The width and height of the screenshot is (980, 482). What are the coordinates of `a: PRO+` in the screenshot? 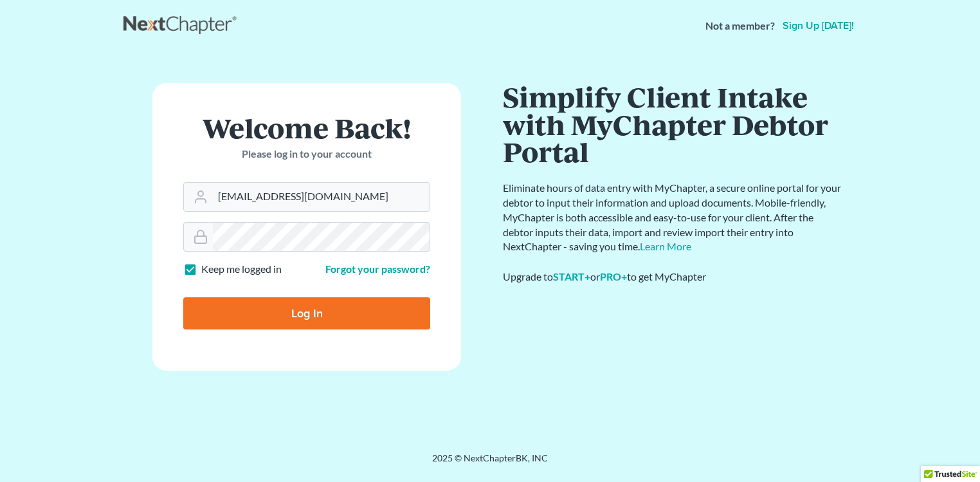 It's located at (613, 276).